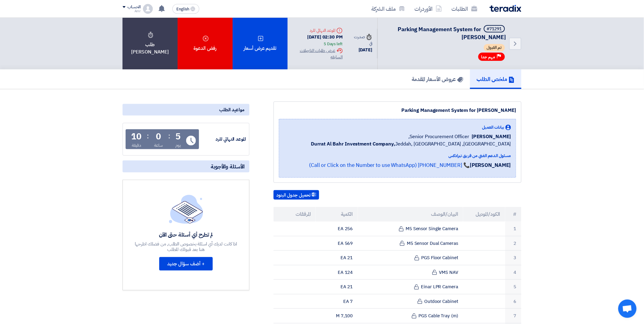 The image size is (644, 324). Describe the element at coordinates (411, 215) in the screenshot. I see `th: البيان/الوصف` at that location.